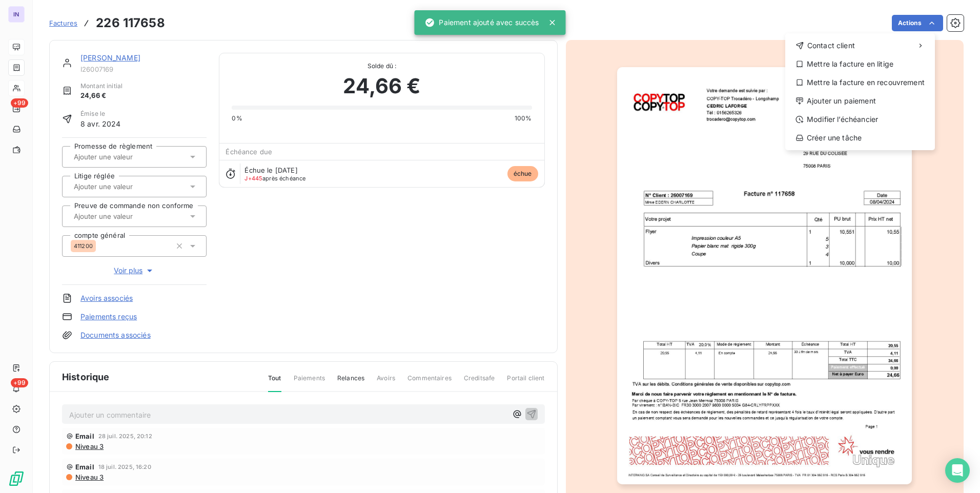 This screenshot has width=980, height=493. I want to click on span: Contact client, so click(831, 46).